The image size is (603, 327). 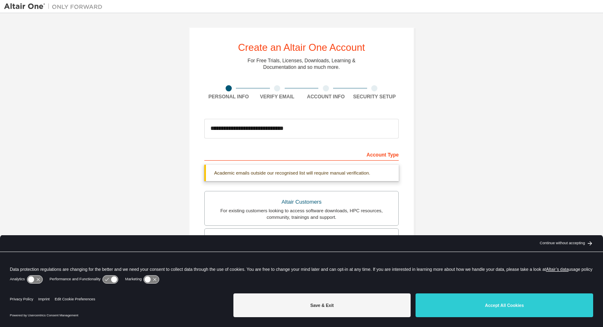 What do you see at coordinates (326, 97) in the screenshot?
I see `div: Account Info` at bounding box center [326, 97].